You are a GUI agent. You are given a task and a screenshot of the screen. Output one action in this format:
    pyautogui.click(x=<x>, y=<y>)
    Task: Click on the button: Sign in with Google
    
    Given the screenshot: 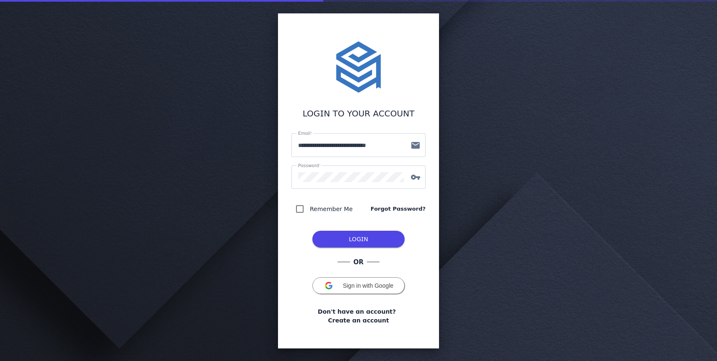 What is the action you would take?
    pyautogui.click(x=358, y=286)
    